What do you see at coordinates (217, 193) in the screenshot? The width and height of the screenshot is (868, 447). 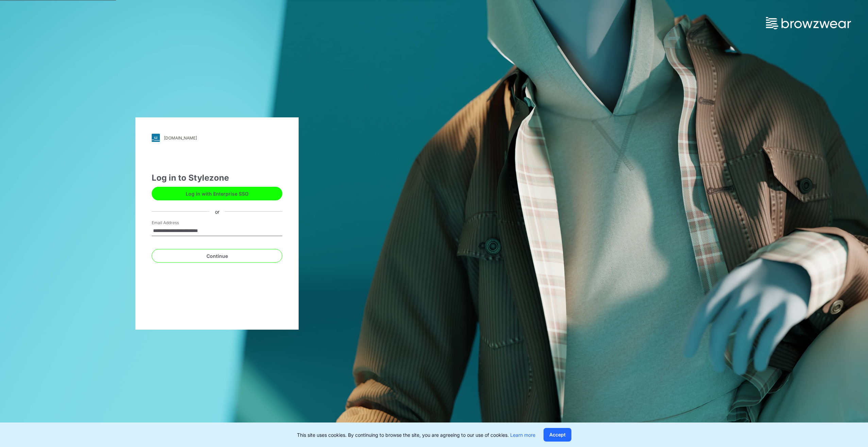 I see `button: Log in with Enterprise SSO` at bounding box center [217, 193].